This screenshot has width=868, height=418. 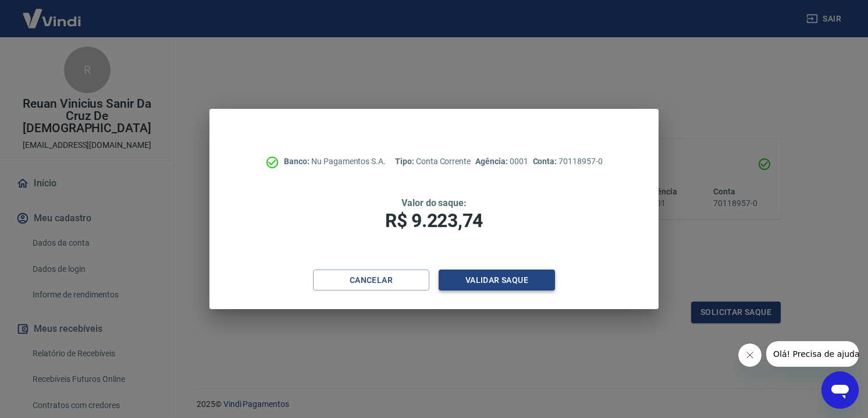 I want to click on p: 0001, so click(x=502, y=162).